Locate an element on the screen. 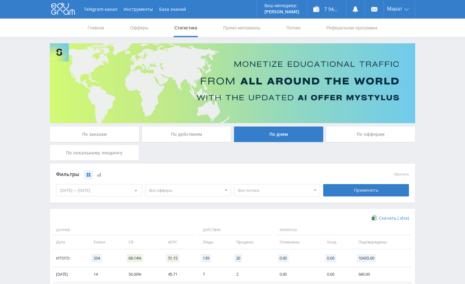  td: 14 is located at coordinates (105, 274).